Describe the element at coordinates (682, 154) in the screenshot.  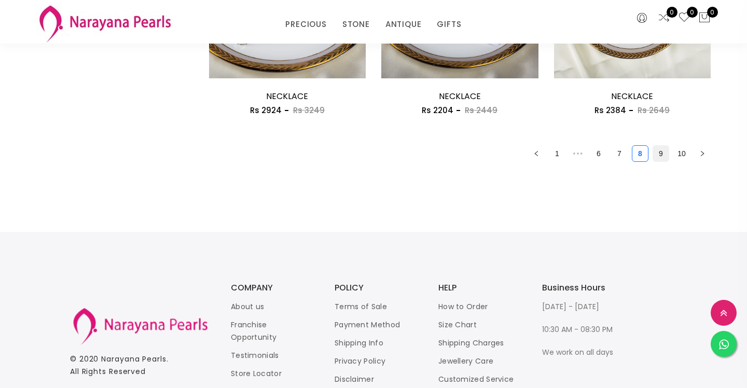
I see `li: 10` at that location.